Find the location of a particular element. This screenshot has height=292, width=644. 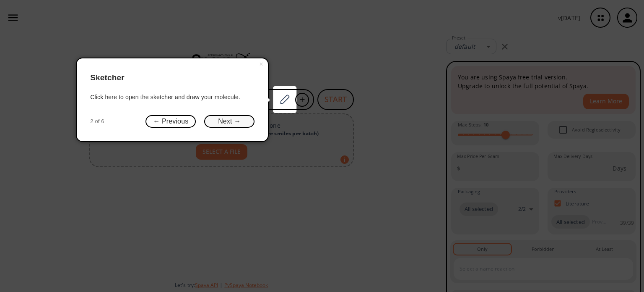

header: Sketcher is located at coordinates (173, 77).